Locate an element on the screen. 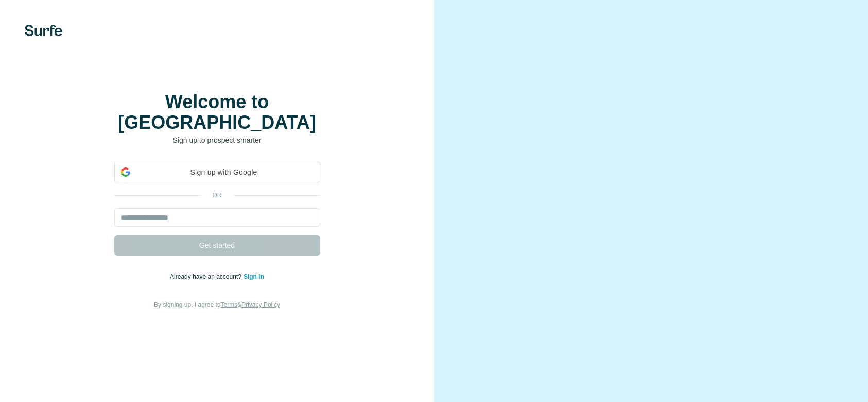 This screenshot has width=868, height=402. span: Already have an account? is located at coordinates (206, 276).